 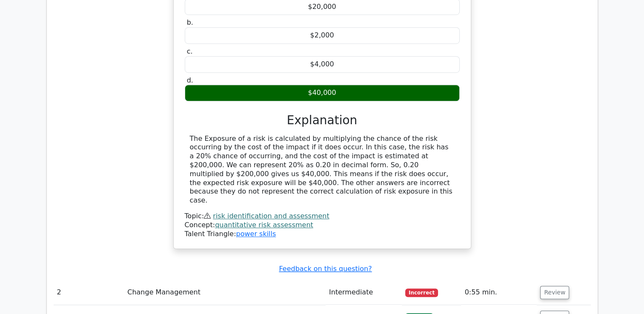 I want to click on div: Talent Triangle:, so click(x=322, y=225).